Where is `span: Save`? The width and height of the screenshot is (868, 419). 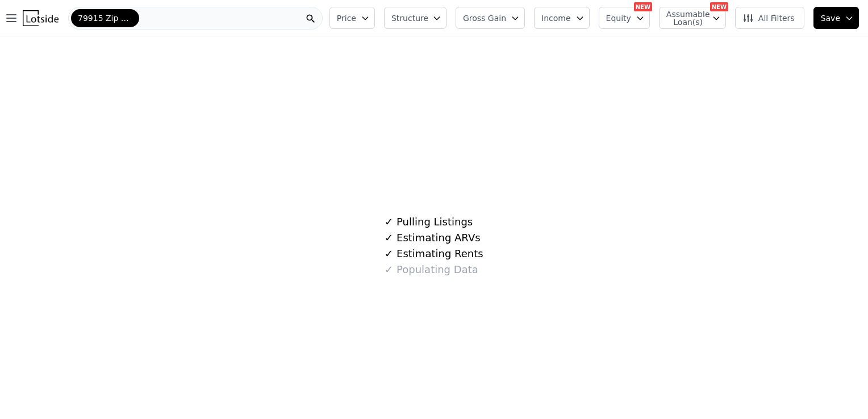
span: Save is located at coordinates (830, 18).